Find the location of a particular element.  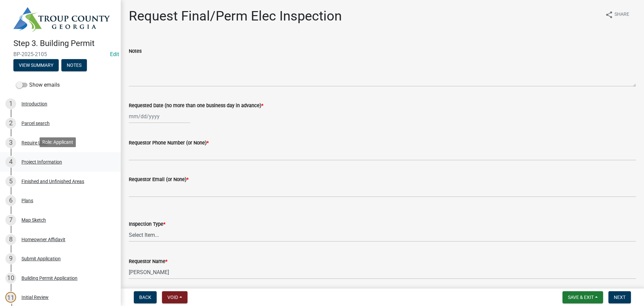

button: Void is located at coordinates (175, 297).